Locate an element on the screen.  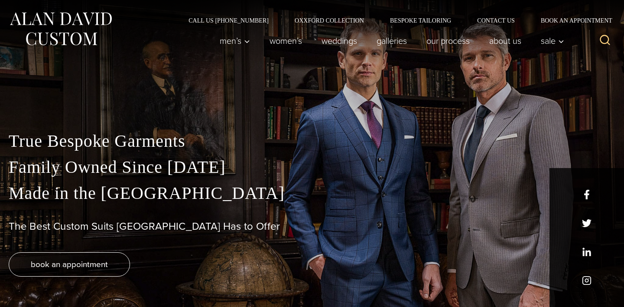
a: Contact Us is located at coordinates (496, 20).